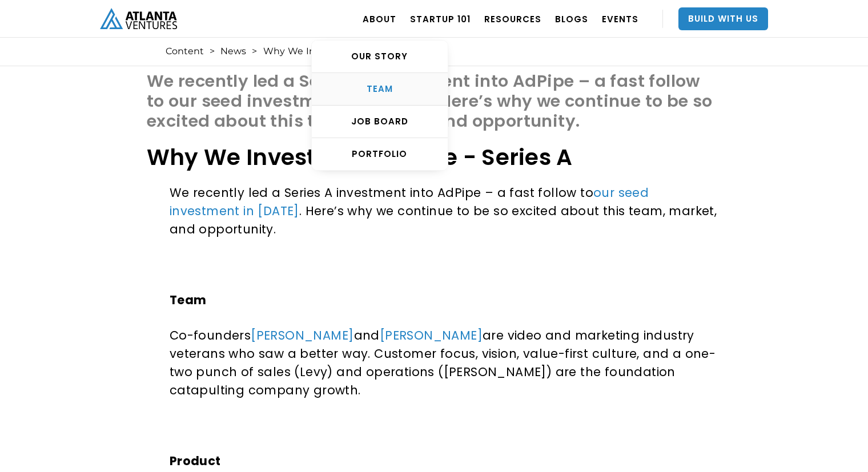 The image size is (868, 472). Describe the element at coordinates (380, 154) in the screenshot. I see `div: PORTFOLIO` at that location.